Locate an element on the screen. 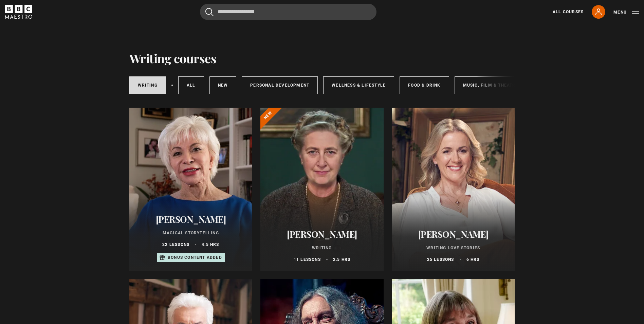 The width and height of the screenshot is (644, 324). p: Magical Storytelling is located at coordinates (191, 233).